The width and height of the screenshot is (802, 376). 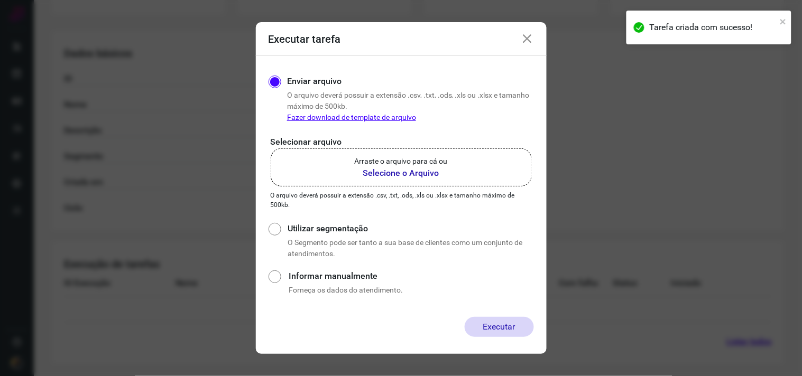 What do you see at coordinates (499, 327) in the screenshot?
I see `button: Executar` at bounding box center [499, 327].